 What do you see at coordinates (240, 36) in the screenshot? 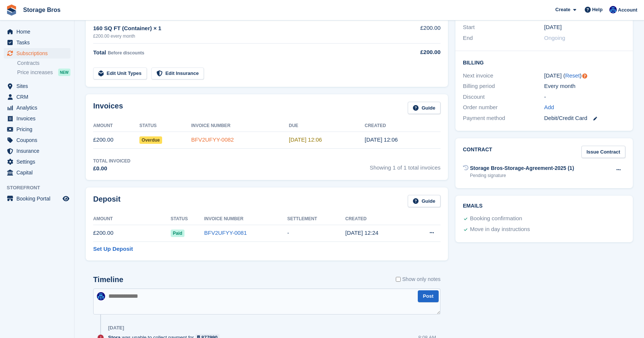
I see `div: £200.00 every month` at bounding box center [240, 36].